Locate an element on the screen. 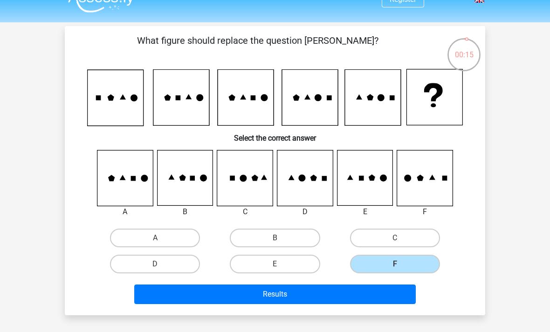 The height and width of the screenshot is (332, 550). div: F is located at coordinates (425, 212).